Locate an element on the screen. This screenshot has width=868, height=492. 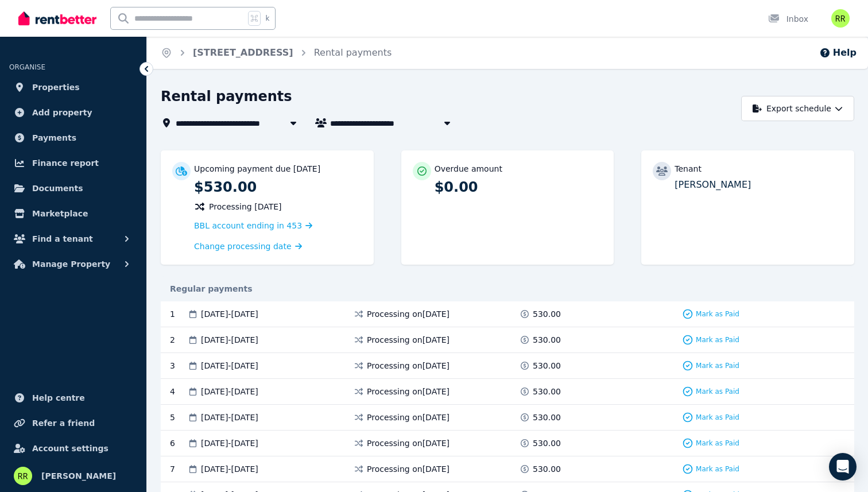
span: Help centre is located at coordinates (59, 398).